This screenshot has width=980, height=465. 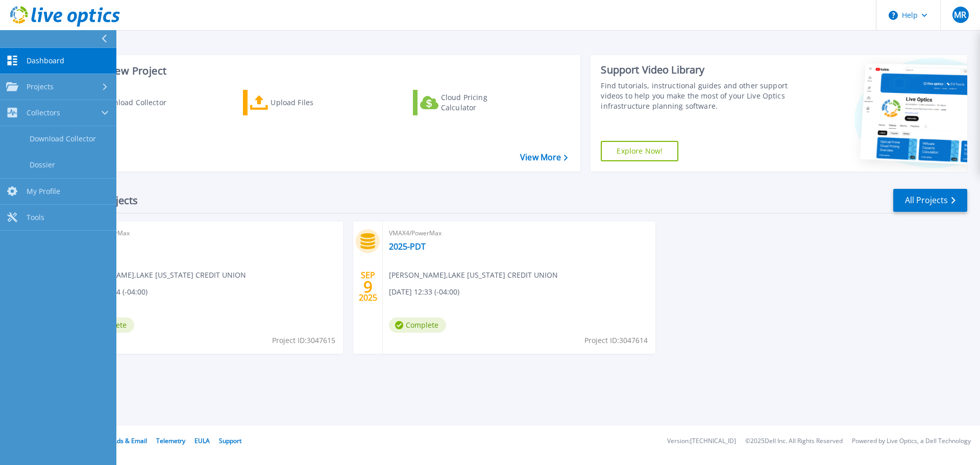 What do you see at coordinates (616, 340) in the screenshot?
I see `span: Project ID: 3047614` at bounding box center [616, 340].